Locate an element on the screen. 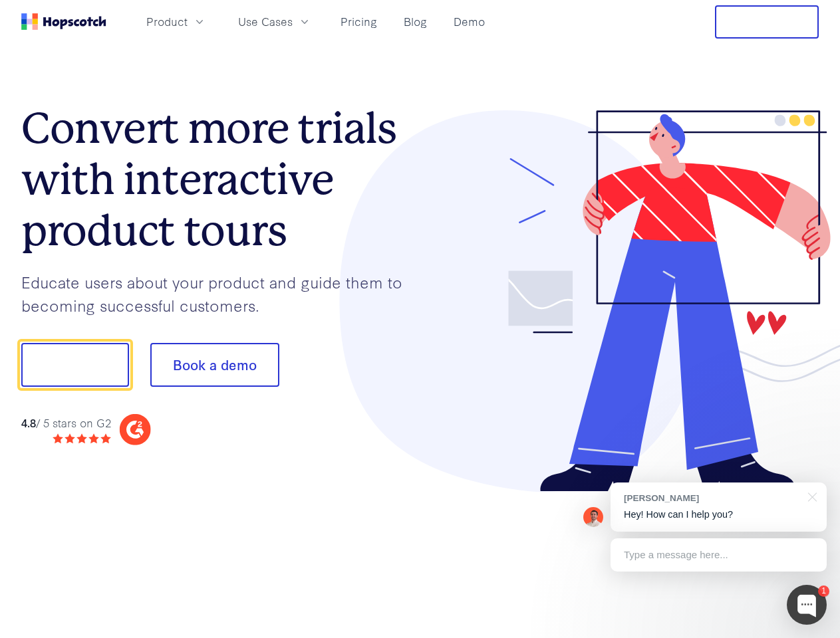 The width and height of the screenshot is (840, 638). h1: Convert more trials with interactive product tours is located at coordinates (220, 179).